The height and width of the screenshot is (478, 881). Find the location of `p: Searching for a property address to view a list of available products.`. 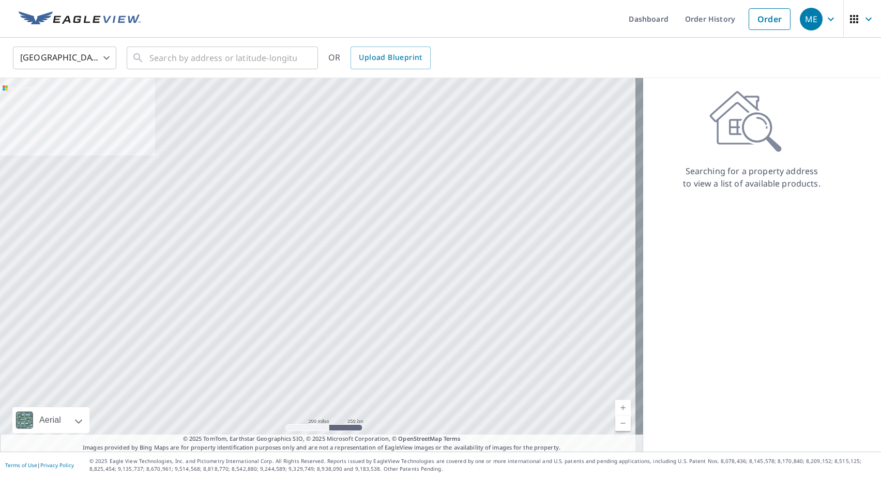

p: Searching for a property address to view a list of available products. is located at coordinates (752, 177).